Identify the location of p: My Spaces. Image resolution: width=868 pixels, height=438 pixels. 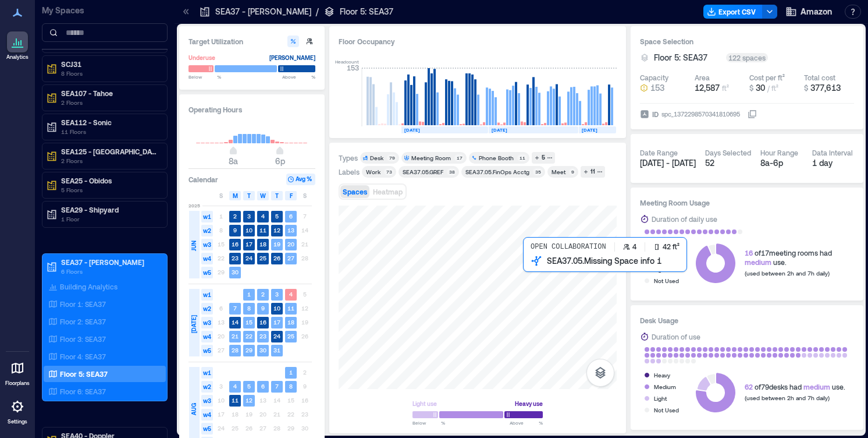
(105, 10).